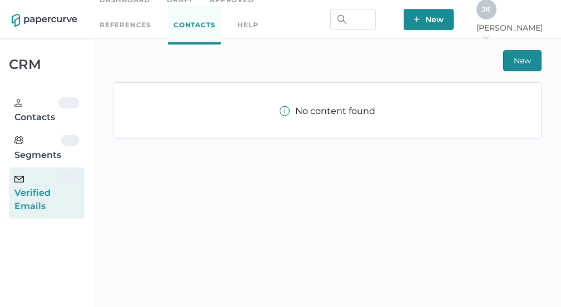 The width and height of the screenshot is (561, 307). I want to click on div: Contacts, so click(36, 111).